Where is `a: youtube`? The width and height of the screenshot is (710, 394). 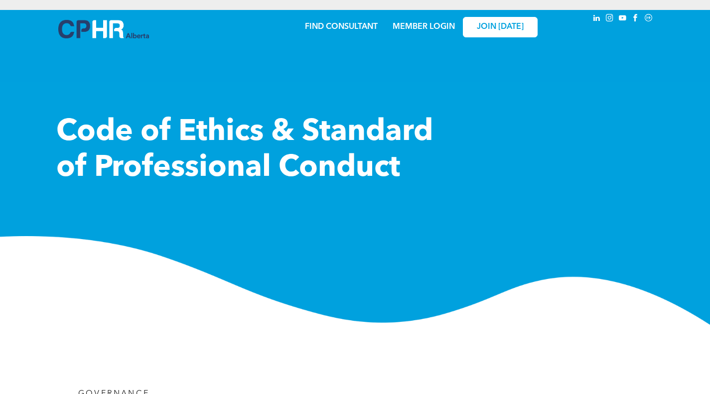
a: youtube is located at coordinates (623, 19).